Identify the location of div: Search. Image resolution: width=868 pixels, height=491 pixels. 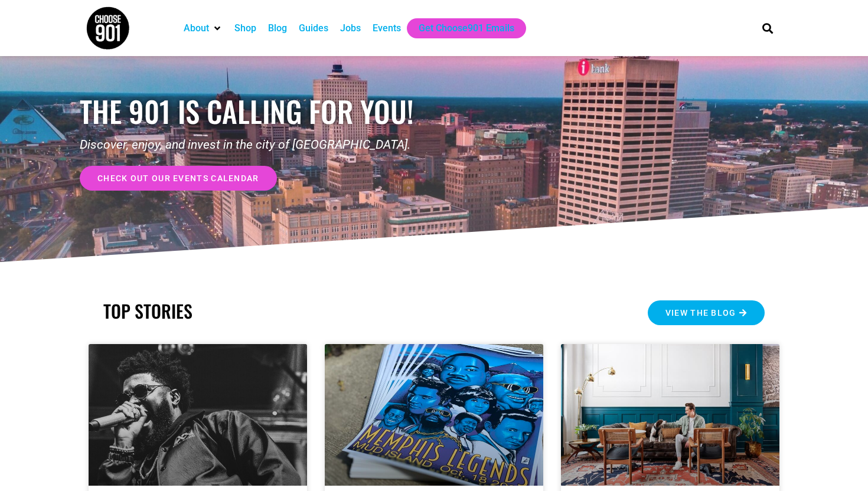
(768, 28).